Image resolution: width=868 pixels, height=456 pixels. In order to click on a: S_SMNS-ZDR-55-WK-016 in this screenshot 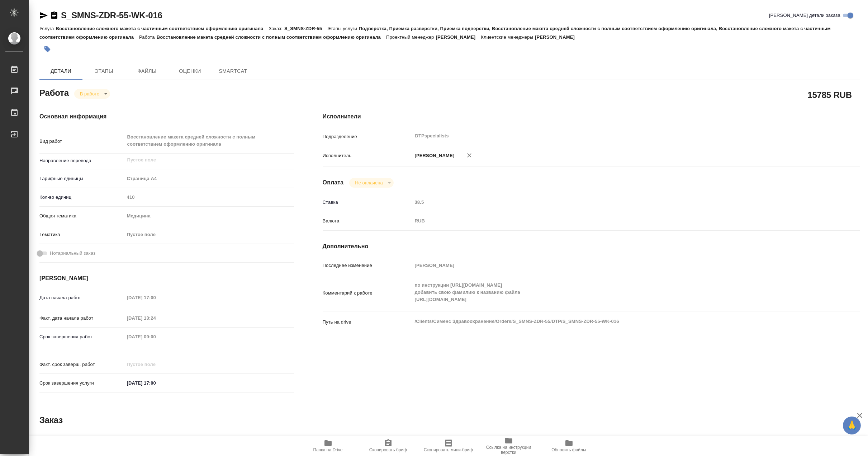, I will do `click(111, 15)`.